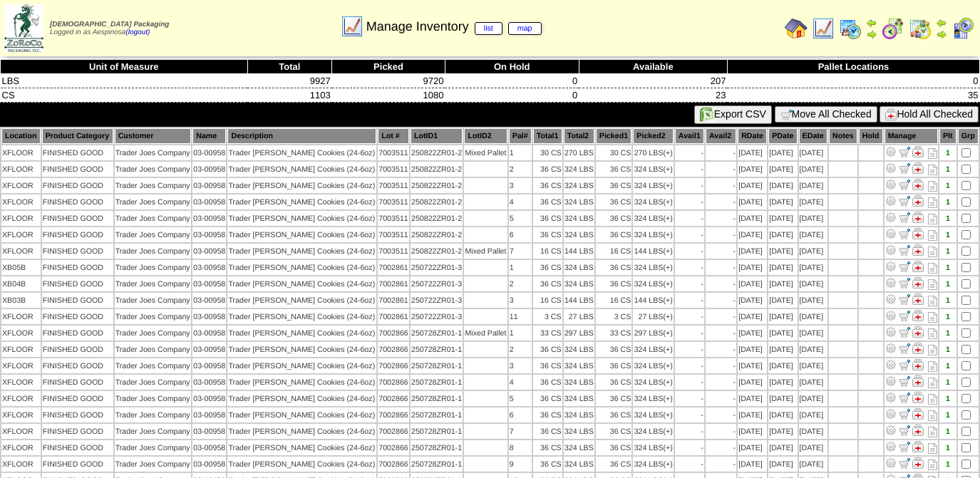 Image resolution: width=980 pixels, height=478 pixels. Describe the element at coordinates (786, 115) in the screenshot. I see `img: cart.gif` at that location.